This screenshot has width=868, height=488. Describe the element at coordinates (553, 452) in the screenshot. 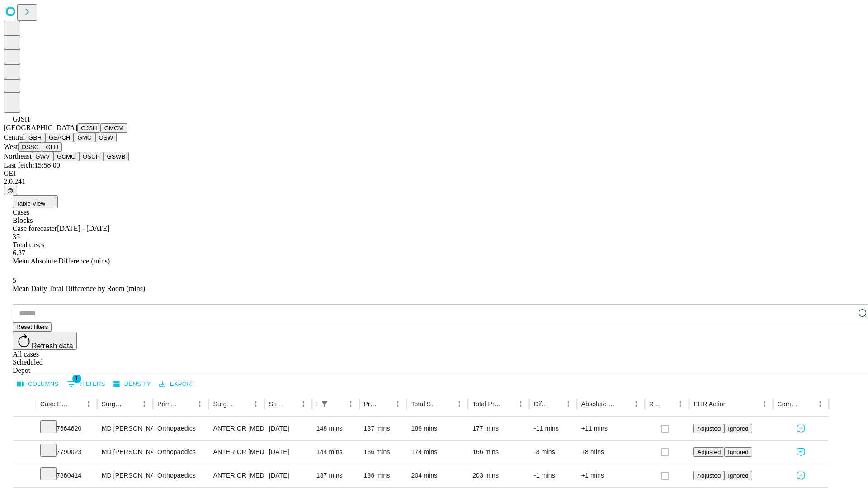

I see `div: -8 mins` at that location.